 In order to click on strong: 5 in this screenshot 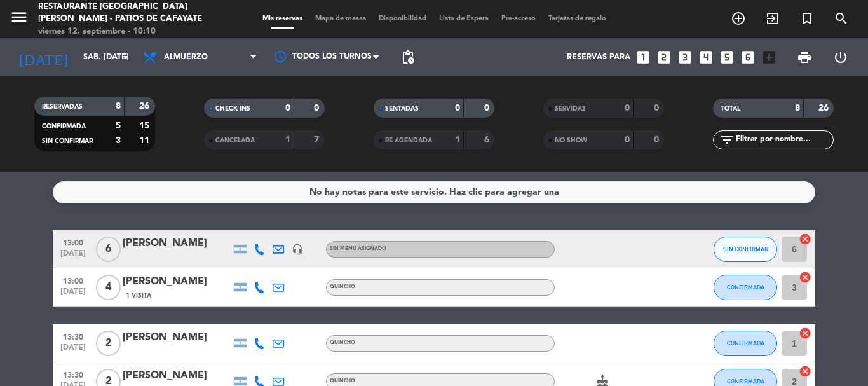, I will do `click(118, 126)`.